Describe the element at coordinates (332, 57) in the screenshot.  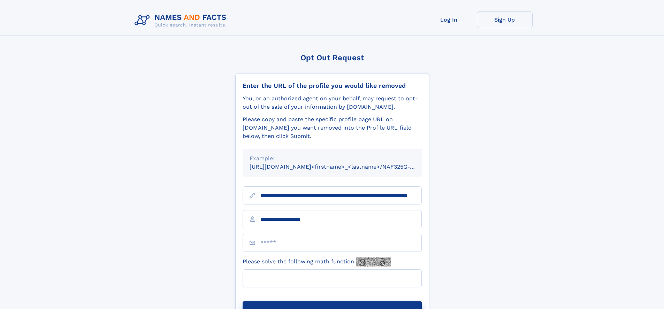
I see `div: Opt Out Request` at that location.